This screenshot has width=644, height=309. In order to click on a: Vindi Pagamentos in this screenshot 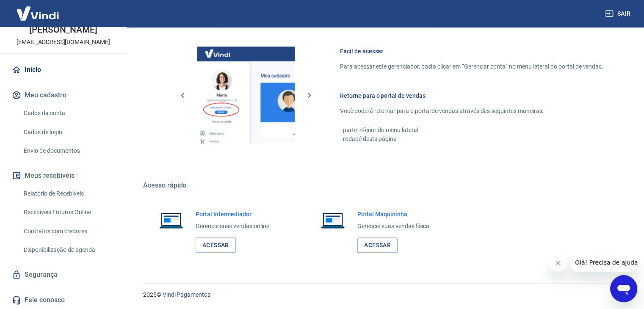, I will do `click(186, 294)`.